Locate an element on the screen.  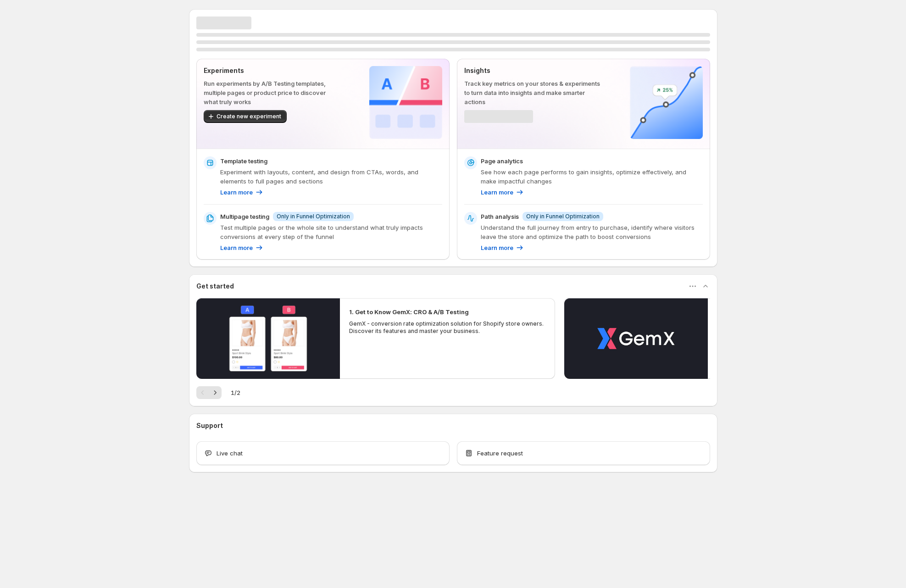
p: Template testing is located at coordinates (244, 161).